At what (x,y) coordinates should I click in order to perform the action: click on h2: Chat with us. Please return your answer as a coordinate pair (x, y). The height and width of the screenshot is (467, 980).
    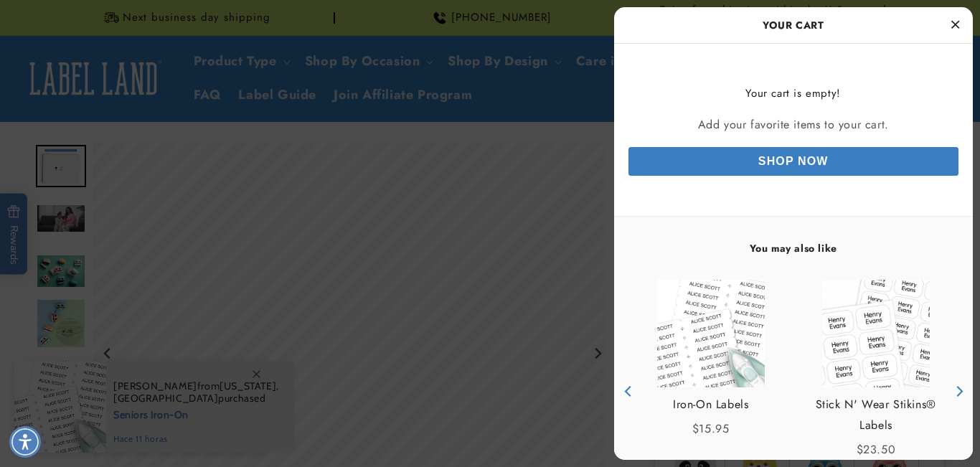
    Looking at the image, I should click on (140, 24).